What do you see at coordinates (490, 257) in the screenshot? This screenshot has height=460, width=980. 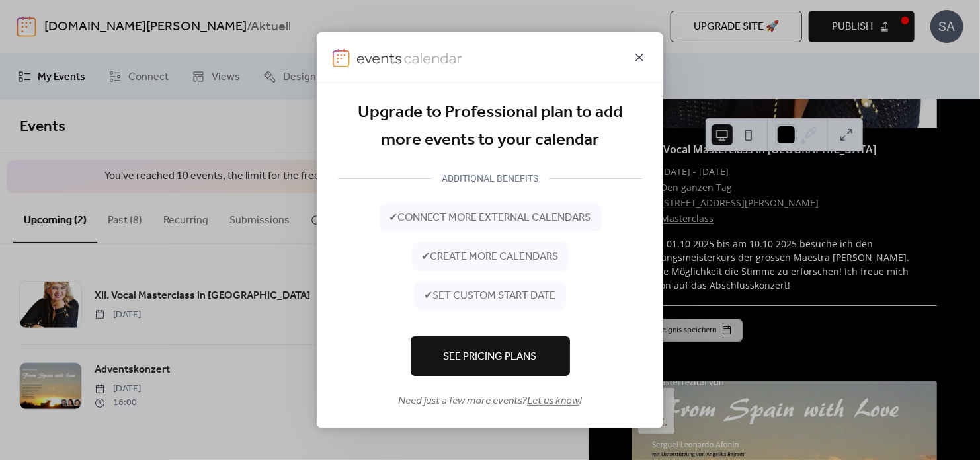 I see `span: ✔ create more calendars` at bounding box center [490, 257].